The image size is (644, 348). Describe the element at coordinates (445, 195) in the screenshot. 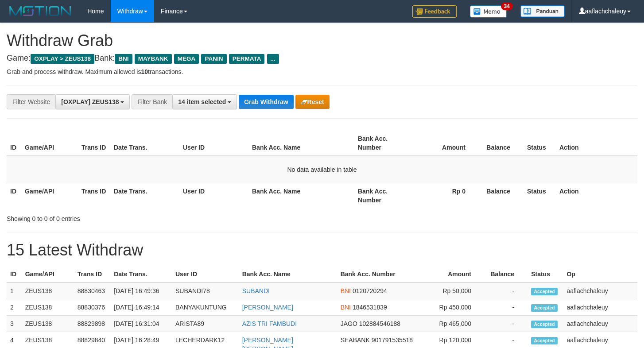

I see `th: Rp 0` at that location.